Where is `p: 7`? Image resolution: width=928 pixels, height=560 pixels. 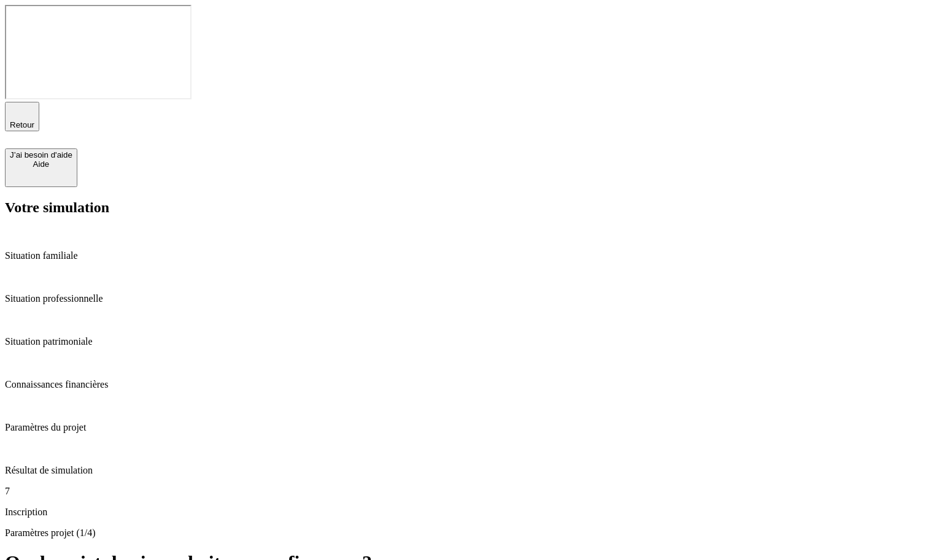 p: 7 is located at coordinates (464, 492).